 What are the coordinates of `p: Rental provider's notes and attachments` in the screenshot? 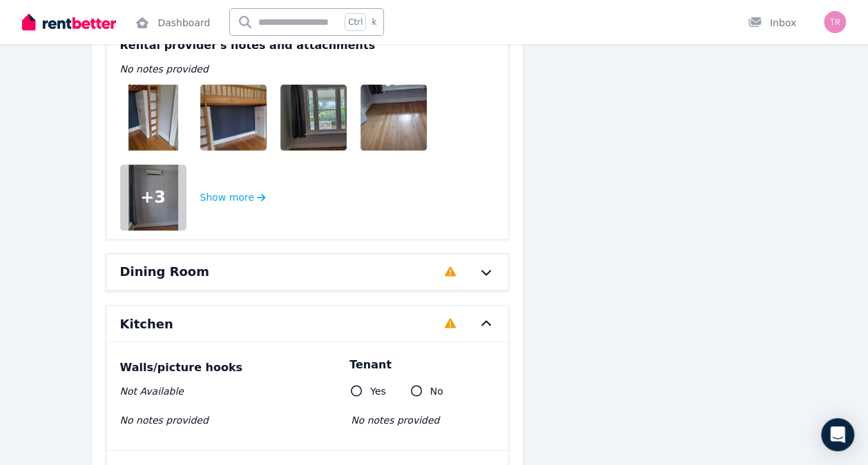 It's located at (307, 45).